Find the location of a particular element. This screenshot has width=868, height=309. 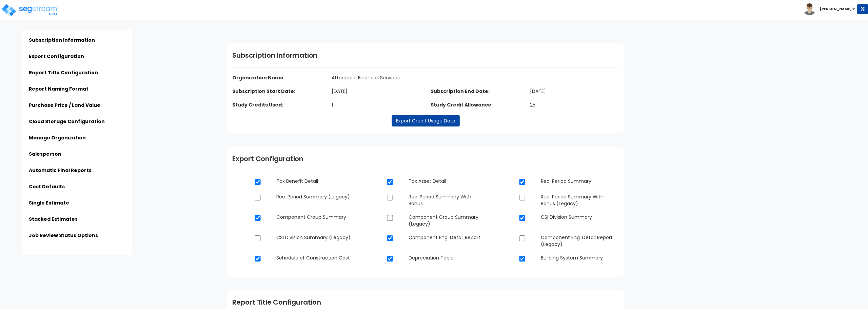

a: Report Naming Format is located at coordinates (58, 89).